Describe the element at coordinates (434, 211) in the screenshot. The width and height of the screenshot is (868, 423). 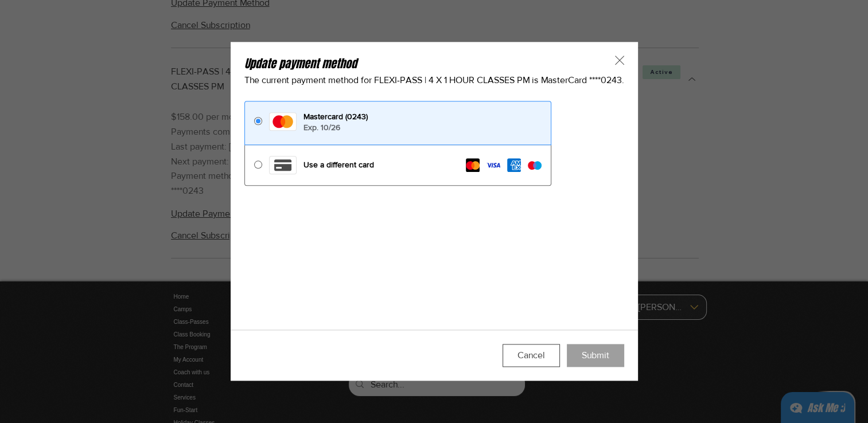
I see `div: Update payment method` at that location.